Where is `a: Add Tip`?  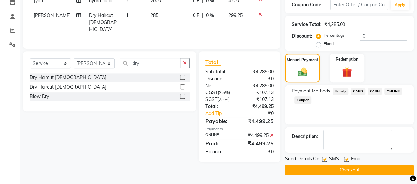
a: Add Tip is located at coordinates (223, 113).